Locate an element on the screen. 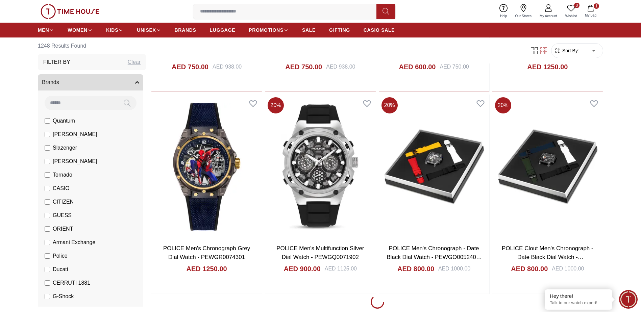 The width and height of the screenshot is (641, 312). span: GIFTING is located at coordinates (340, 30).